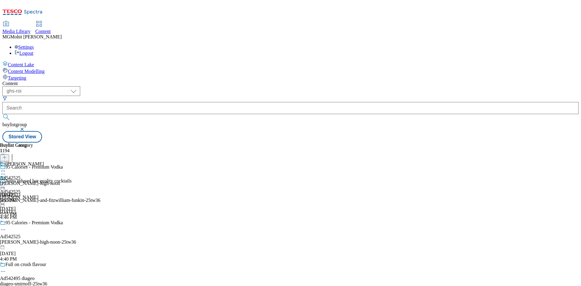  What do you see at coordinates (16, 28) in the screenshot?
I see `a: Media Library` at bounding box center [16, 28].